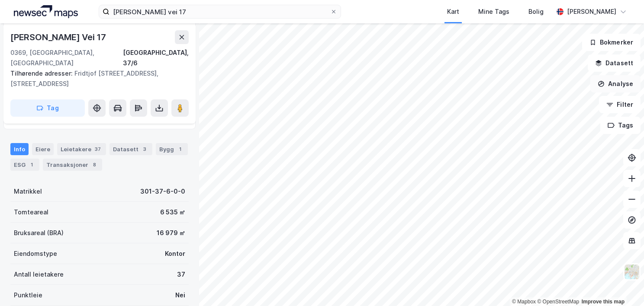 The width and height of the screenshot is (644, 306). Describe the element at coordinates (453, 12) in the screenshot. I see `div: Kart` at that location.